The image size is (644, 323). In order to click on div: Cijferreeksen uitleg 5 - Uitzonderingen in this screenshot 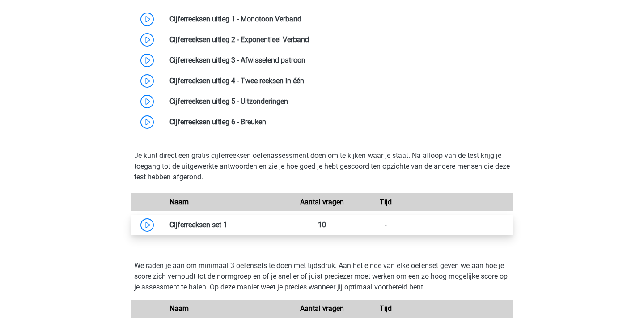, I will do `click(338, 101)`.